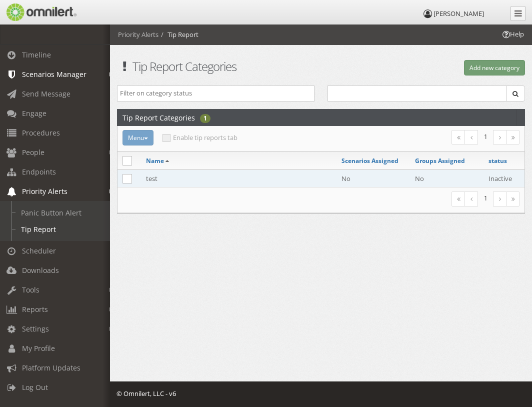  I want to click on img: Omnilert, so click(41, 12).